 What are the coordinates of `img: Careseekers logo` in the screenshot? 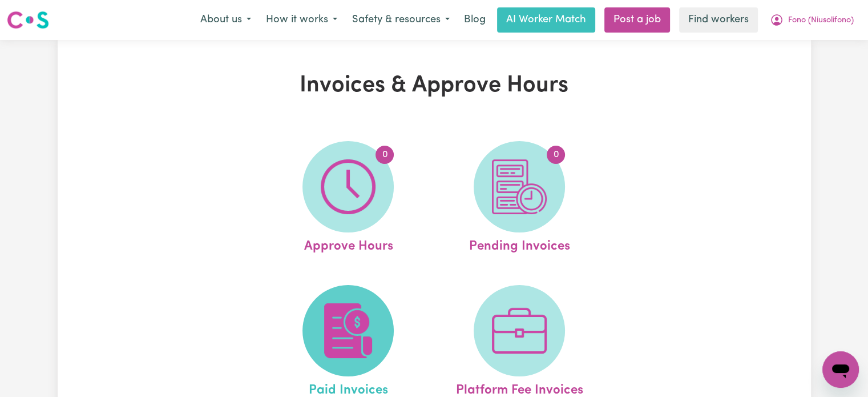 It's located at (28, 20).